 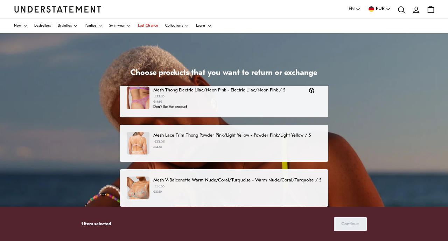 What do you see at coordinates (379, 9) in the screenshot?
I see `button: EUR` at bounding box center [379, 9].